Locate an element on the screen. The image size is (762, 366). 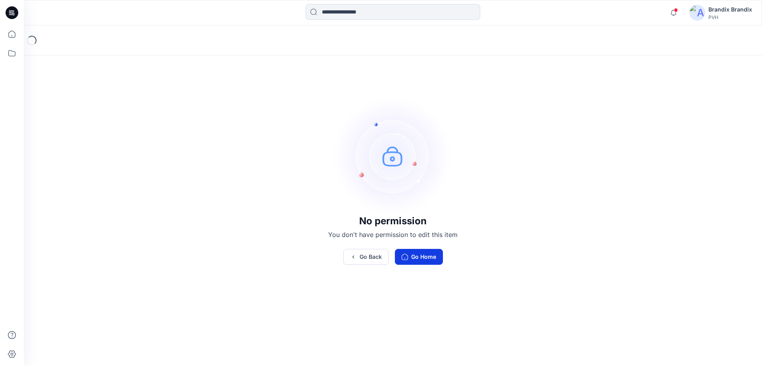
p: You don't have permission to edit this item is located at coordinates (393, 235).